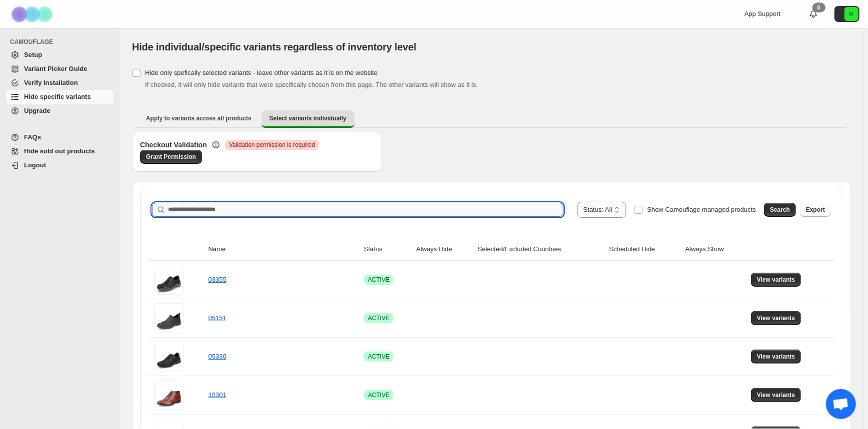 The height and width of the screenshot is (429, 868). I want to click on span: Verify Installation, so click(51, 83).